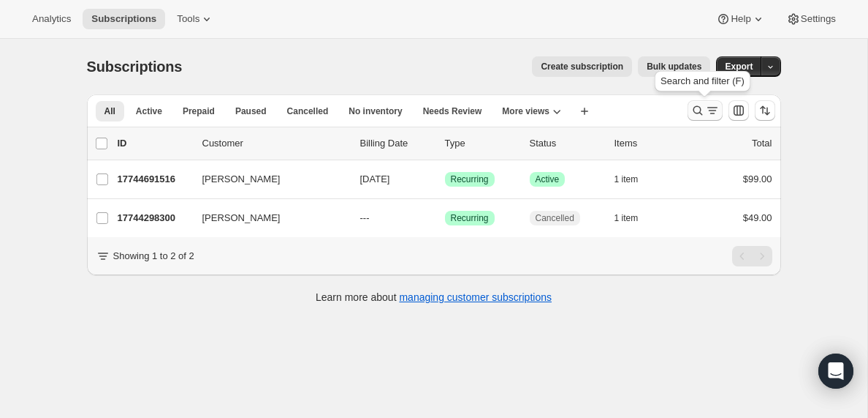 Image resolution: width=868 pixels, height=418 pixels. Describe the element at coordinates (739, 67) in the screenshot. I see `span: Export` at that location.